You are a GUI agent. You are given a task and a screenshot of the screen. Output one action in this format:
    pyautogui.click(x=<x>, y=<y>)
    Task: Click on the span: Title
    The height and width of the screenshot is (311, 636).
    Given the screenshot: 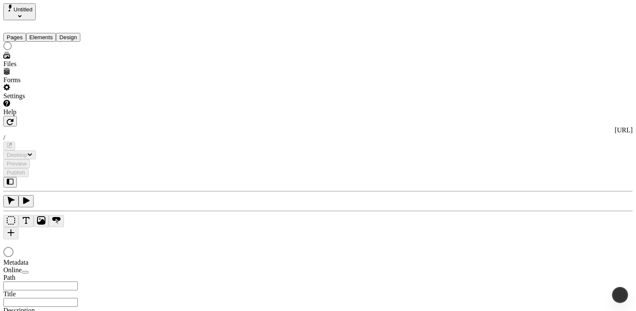 What is the action you would take?
    pyautogui.click(x=10, y=293)
    